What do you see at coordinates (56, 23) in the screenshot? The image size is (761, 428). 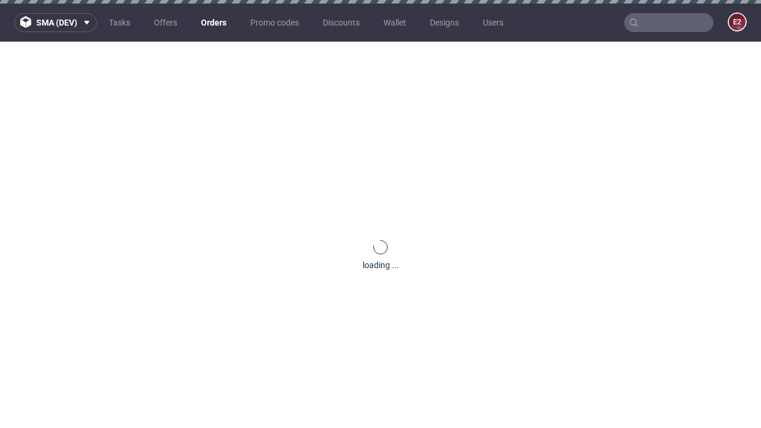 I see `span: sma (dev)` at bounding box center [56, 23].